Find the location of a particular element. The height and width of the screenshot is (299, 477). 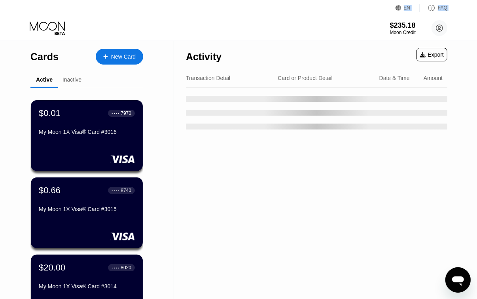

div: $0.66● ● ● ●8740My Moon 1X Visa® Card #3015 is located at coordinates (87, 212).